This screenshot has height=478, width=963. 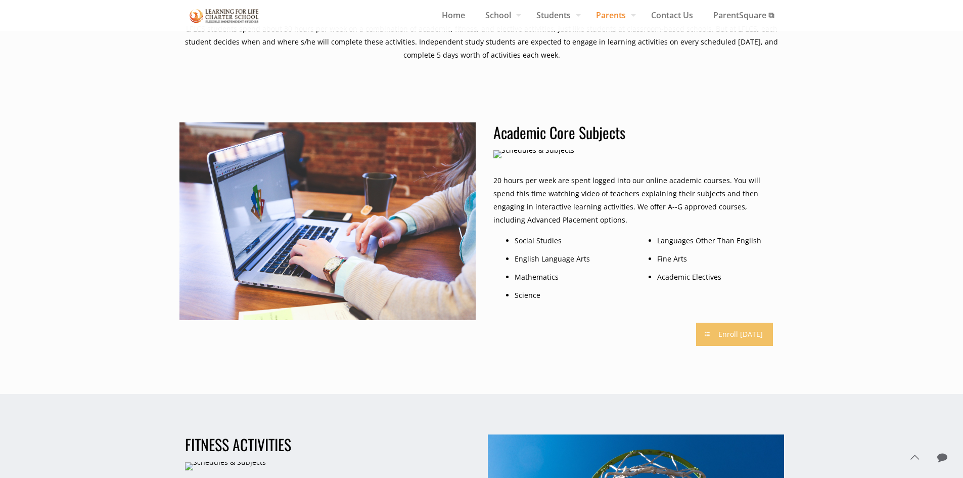 What do you see at coordinates (556, 15) in the screenshot?
I see `span: Students` at bounding box center [556, 15].